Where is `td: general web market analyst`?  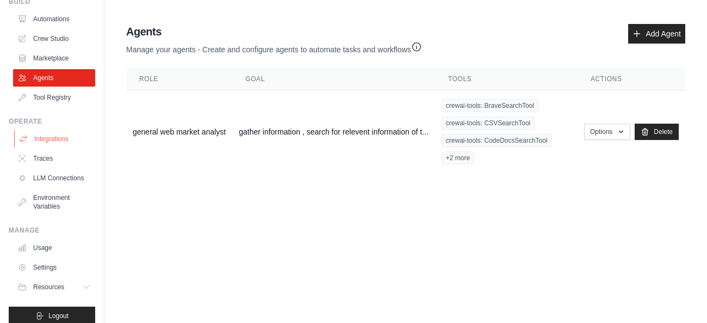
td: general web market analyst is located at coordinates (179, 132).